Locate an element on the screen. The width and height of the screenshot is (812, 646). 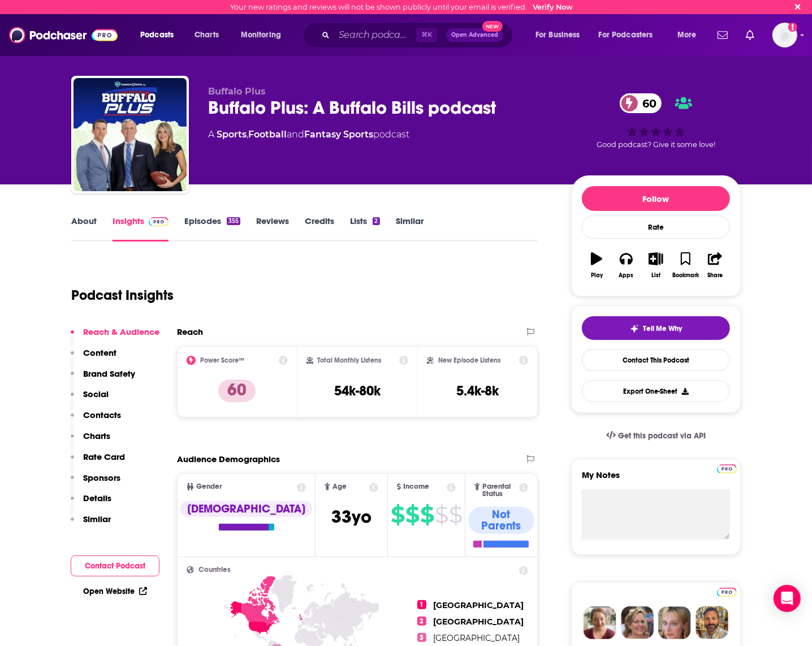
span: Open Advanced is located at coordinates (475, 35).